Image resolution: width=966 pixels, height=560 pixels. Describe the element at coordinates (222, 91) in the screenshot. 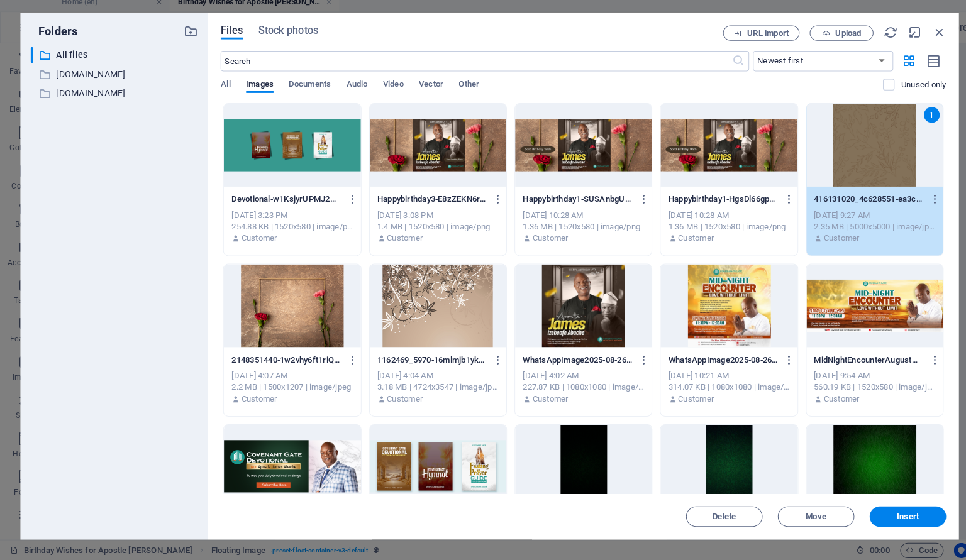

I see `span: All` at that location.